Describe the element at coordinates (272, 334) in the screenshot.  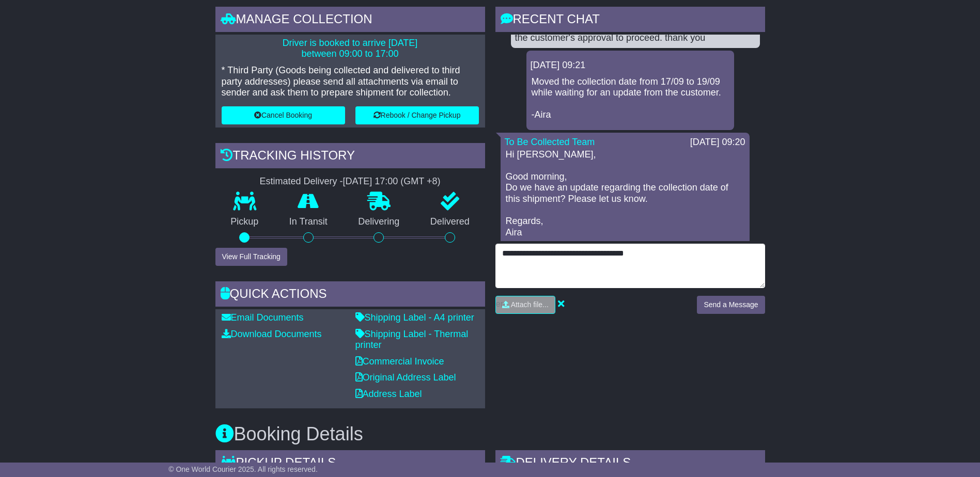
I see `a: Download Documents` at that location.